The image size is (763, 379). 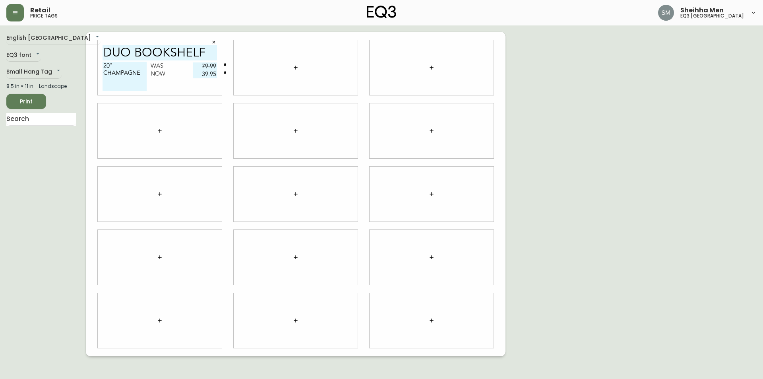 I want to click on div: Small Hang Tag, so click(x=34, y=72).